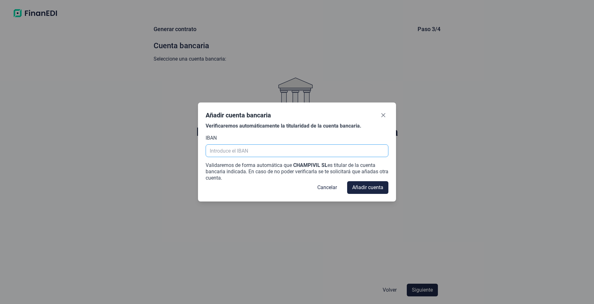  What do you see at coordinates (297, 172) in the screenshot?
I see `div: Validaremos de forma automática que es titular de la cuenta bancaria indicada. En caso de no pode...` at bounding box center [297, 172].